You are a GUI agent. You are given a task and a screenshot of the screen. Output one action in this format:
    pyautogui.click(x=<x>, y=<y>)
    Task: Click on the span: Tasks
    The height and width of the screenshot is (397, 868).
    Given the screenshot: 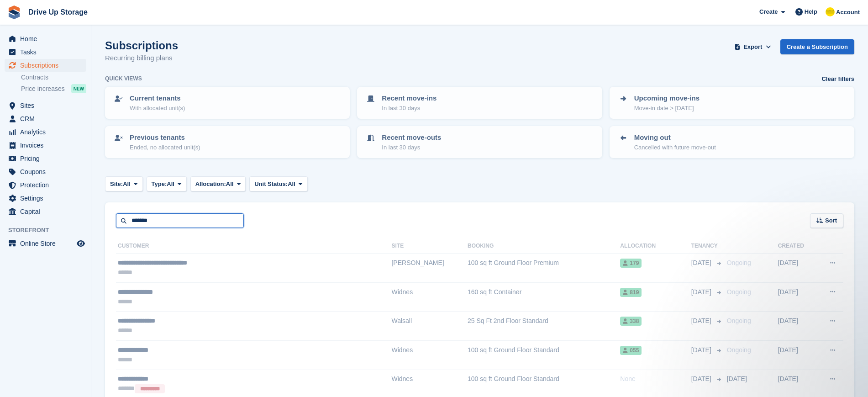 What is the action you would take?
    pyautogui.click(x=48, y=52)
    